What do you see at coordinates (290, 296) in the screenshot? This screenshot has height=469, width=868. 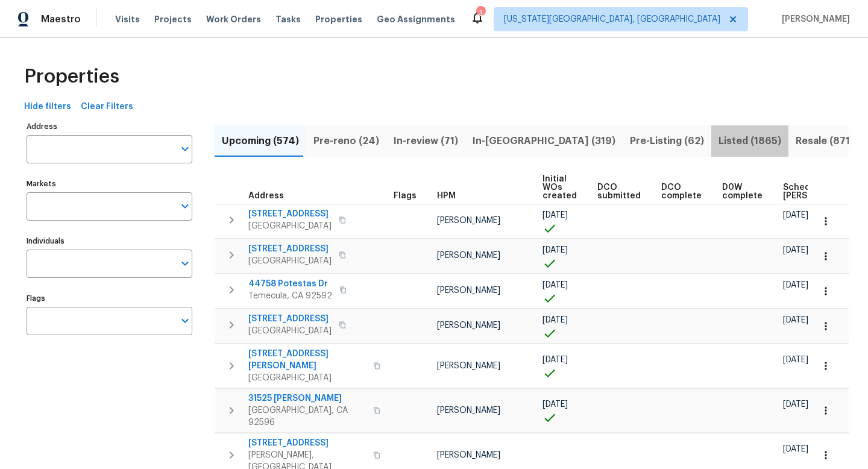 I see `span: Temecula, CA 92592` at bounding box center [290, 296].